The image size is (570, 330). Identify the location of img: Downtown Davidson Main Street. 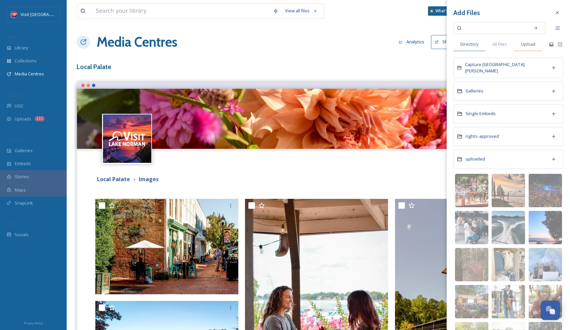
(167, 246).